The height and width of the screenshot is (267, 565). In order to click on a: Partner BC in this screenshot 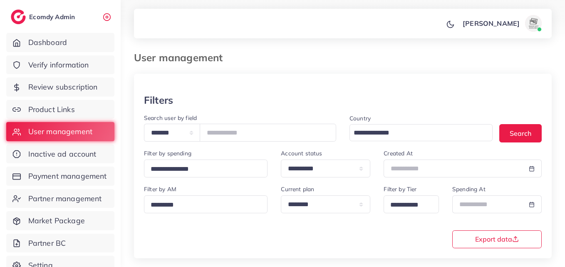, I will do `click(60, 243)`.